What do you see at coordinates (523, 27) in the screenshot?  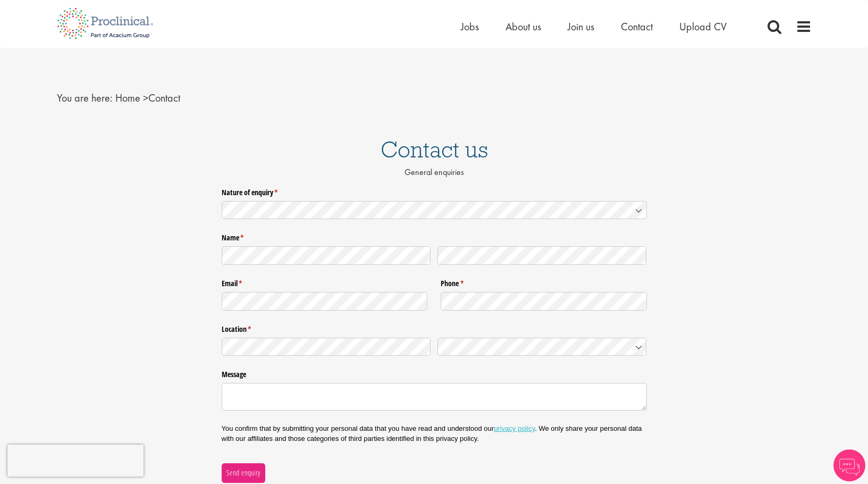 I see `a: About us` at bounding box center [523, 27].